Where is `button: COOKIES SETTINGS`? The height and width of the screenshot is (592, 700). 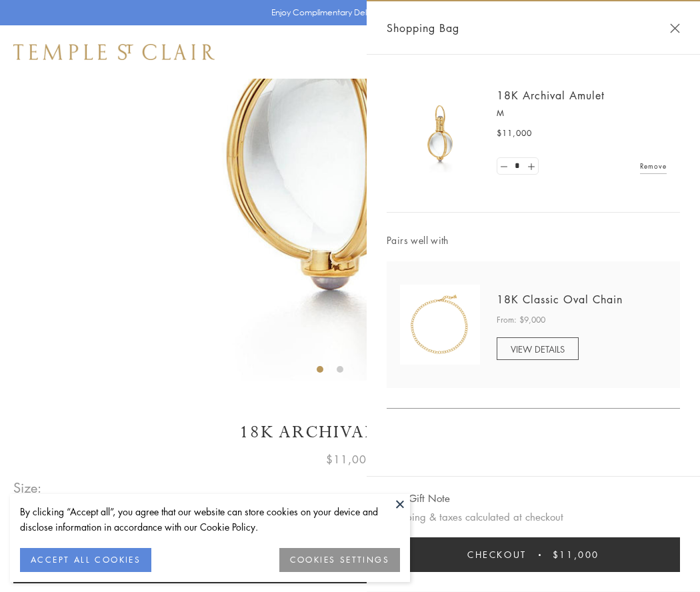
button: COOKIES SETTINGS is located at coordinates (339, 560).